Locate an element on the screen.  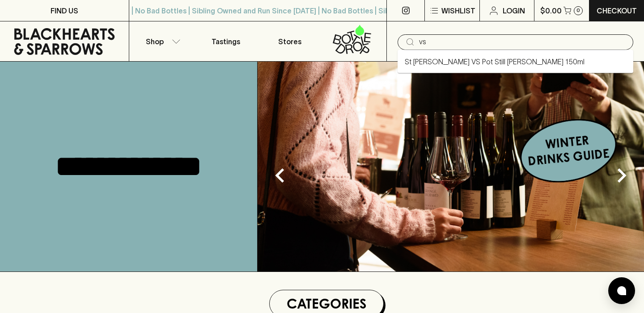
a: Tastings is located at coordinates (226, 41).